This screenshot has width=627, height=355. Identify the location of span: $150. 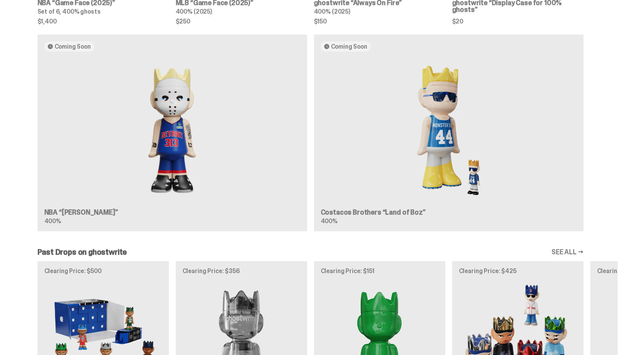
(379, 21).